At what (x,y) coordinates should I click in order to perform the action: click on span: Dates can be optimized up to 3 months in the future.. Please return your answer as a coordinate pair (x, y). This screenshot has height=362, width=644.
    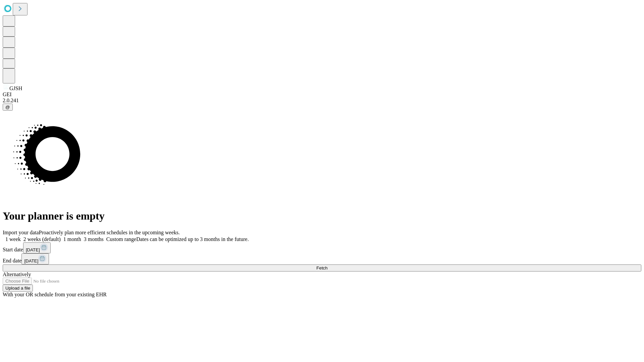
    Looking at the image, I should click on (192, 239).